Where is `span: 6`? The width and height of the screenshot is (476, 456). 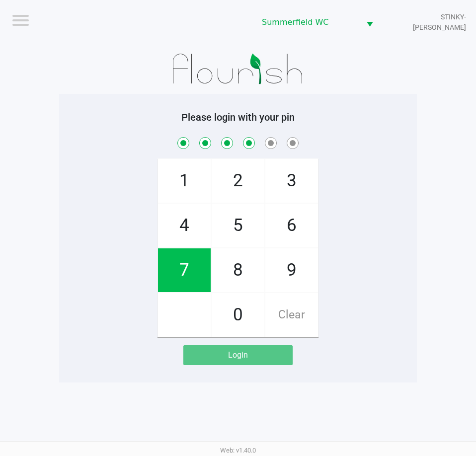
span: 6 is located at coordinates (292, 226).